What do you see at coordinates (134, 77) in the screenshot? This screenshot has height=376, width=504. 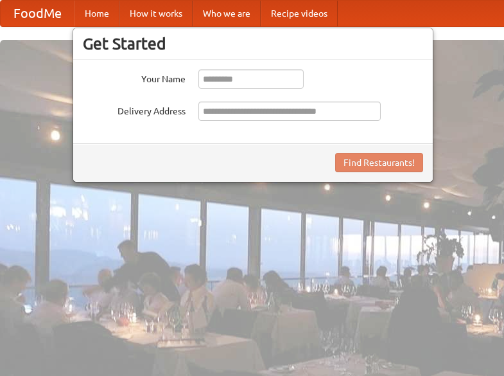 I see `label: Your Name` at bounding box center [134, 77].